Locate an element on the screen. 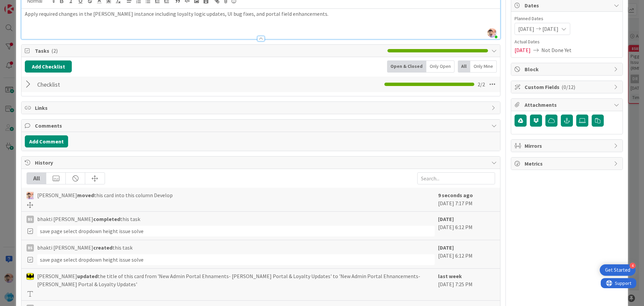 The width and height of the screenshot is (644, 306). b: updated is located at coordinates (87, 276).